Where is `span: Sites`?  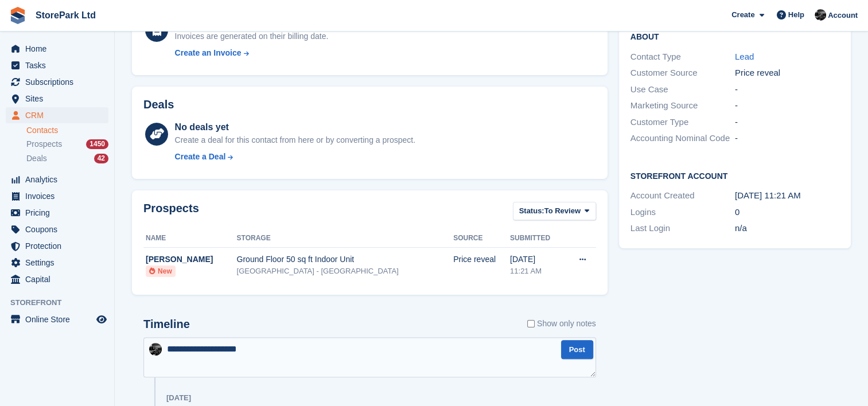
span: Sites is located at coordinates (59, 98).